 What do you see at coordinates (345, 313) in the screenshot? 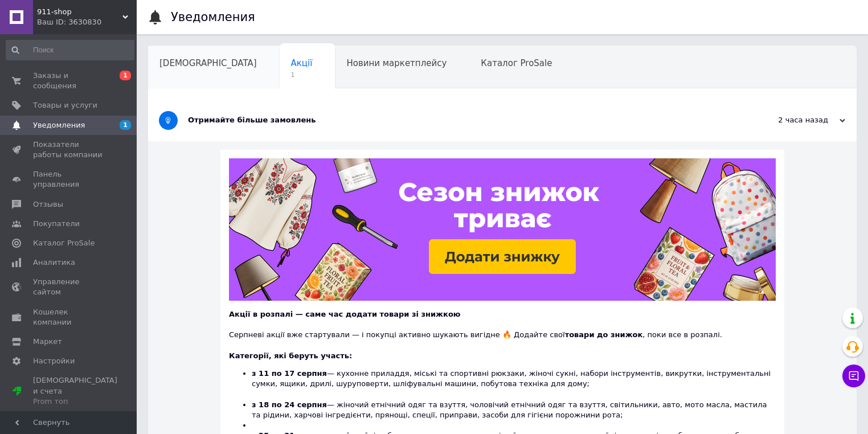
I see `b: Акції в розпалі — саме час додати товари зі знижкою` at bounding box center [345, 313].